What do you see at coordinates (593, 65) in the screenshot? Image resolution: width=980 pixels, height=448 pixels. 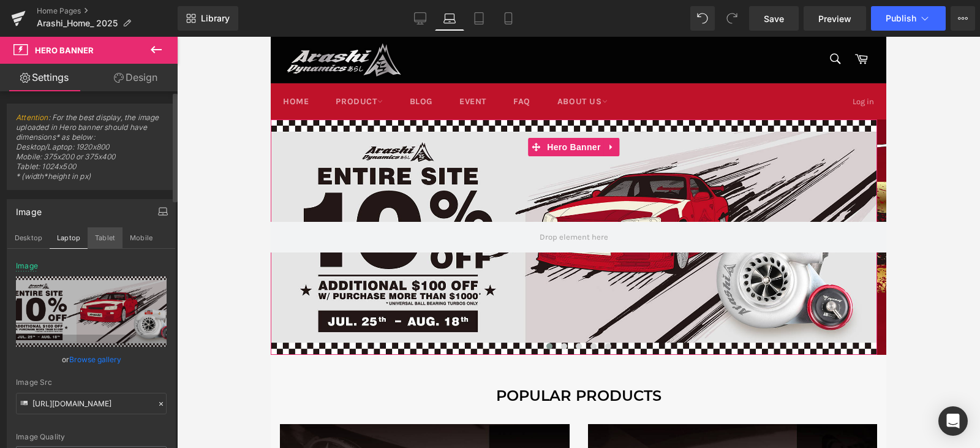 I see `a: Log in` at bounding box center [593, 65].